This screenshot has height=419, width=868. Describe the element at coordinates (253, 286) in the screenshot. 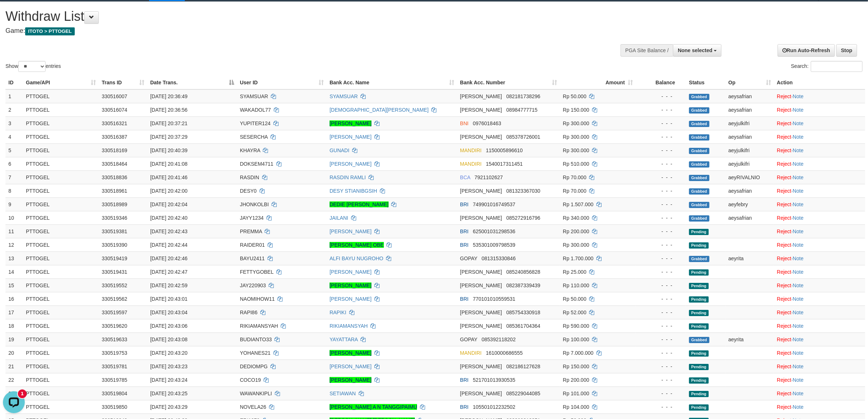

I see `span: JAY220903` at that location.